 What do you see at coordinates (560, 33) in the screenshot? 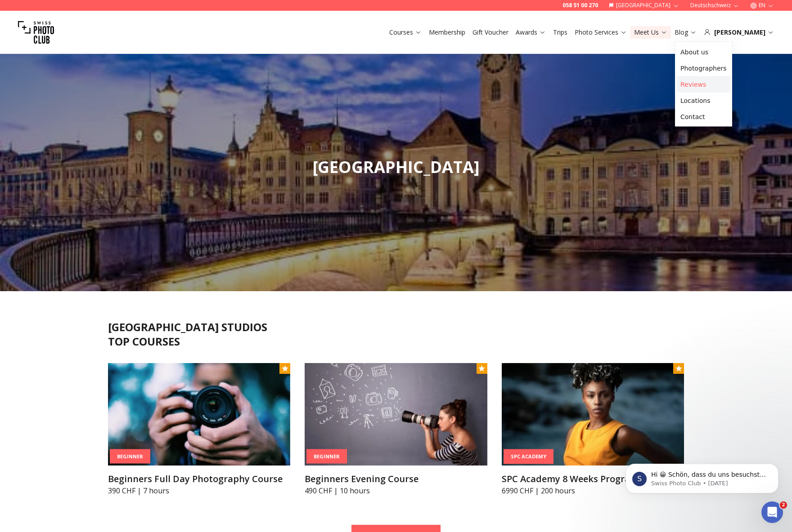
I see `a: Trips` at bounding box center [560, 33].